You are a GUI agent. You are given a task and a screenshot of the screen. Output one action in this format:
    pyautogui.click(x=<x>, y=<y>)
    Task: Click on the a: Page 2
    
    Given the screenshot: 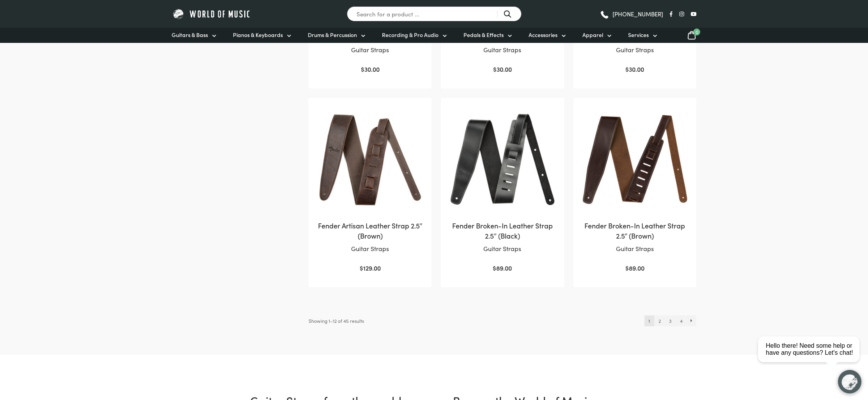 What is the action you would take?
    pyautogui.click(x=659, y=321)
    